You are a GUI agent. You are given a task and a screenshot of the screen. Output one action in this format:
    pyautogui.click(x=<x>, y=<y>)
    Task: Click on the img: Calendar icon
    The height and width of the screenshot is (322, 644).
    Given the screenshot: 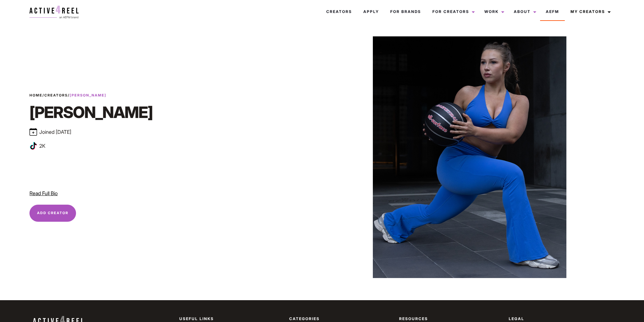 What is the action you would take?
    pyautogui.click(x=33, y=132)
    